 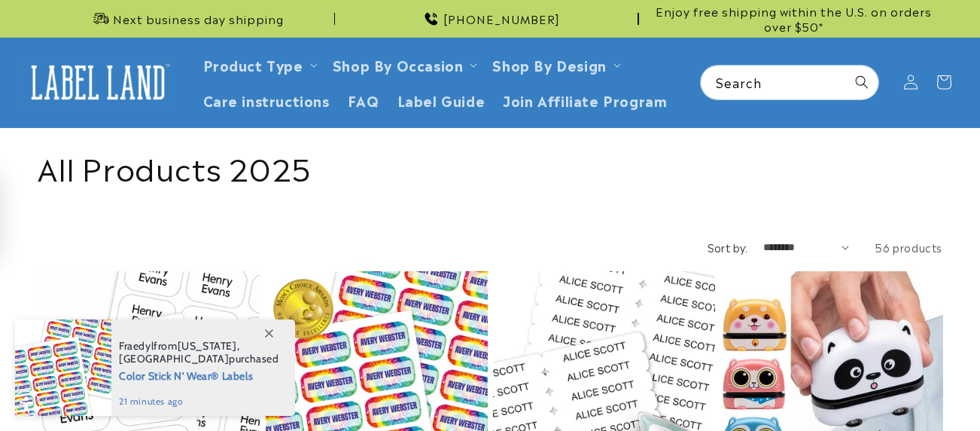 I want to click on summary: Shop By Occasion, so click(x=404, y=64).